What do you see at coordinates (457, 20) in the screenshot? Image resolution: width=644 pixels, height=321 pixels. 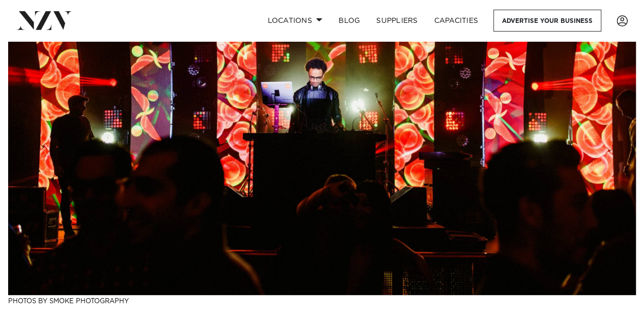 I see `a: Capacities` at bounding box center [457, 20].